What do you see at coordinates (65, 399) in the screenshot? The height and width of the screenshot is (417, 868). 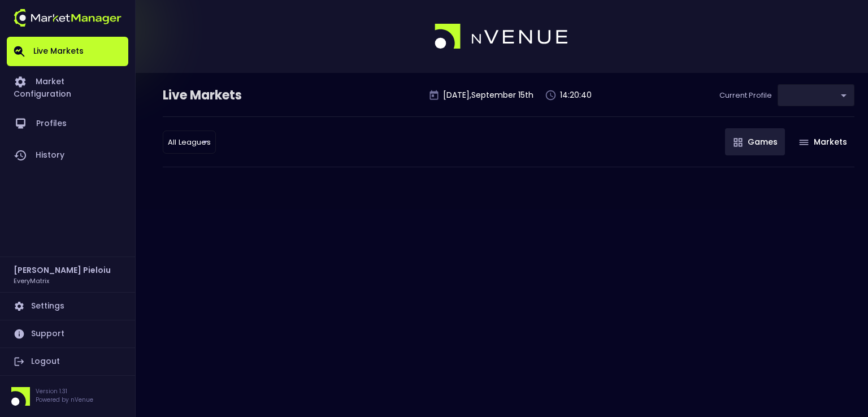 I see `p: Powered by nVenue` at bounding box center [65, 399].